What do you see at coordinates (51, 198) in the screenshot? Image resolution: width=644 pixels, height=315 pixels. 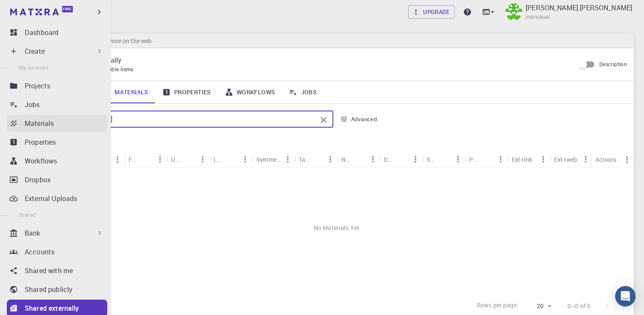 I see `p: External Uploads` at bounding box center [51, 198].